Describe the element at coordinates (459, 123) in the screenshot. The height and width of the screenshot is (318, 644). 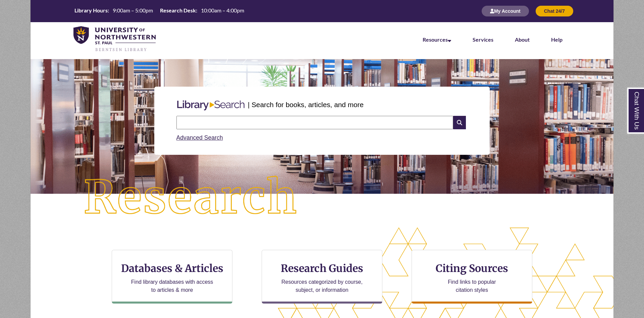
I see `i: Search` at that location.